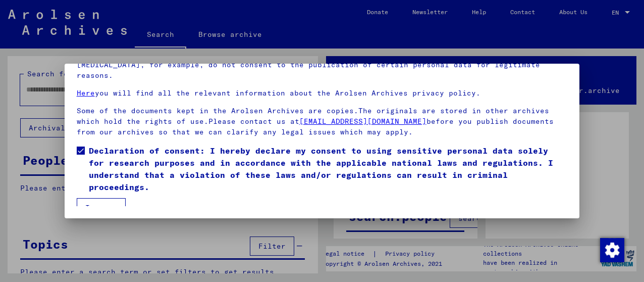 This screenshot has height=282, width=644. I want to click on p: you will find all the relevant information about the Arolsen Archives privacy policy., so click(322, 93).